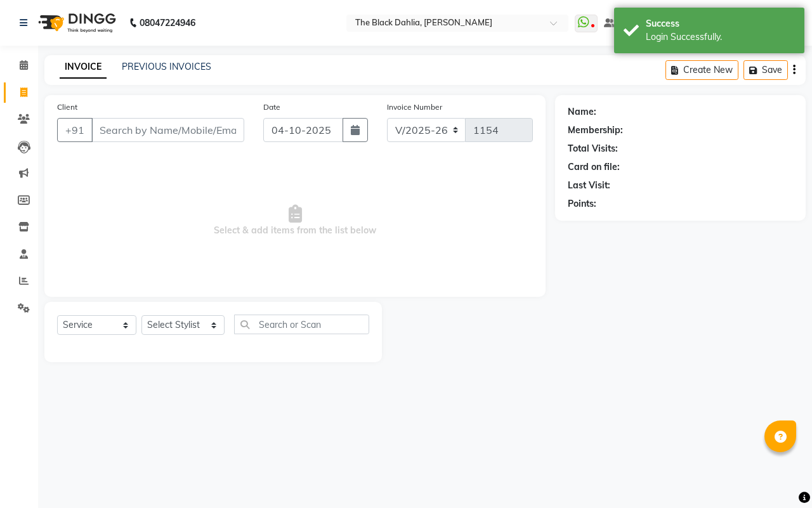  Describe the element at coordinates (414, 108) in the screenshot. I see `label: Invoice Number` at that location.